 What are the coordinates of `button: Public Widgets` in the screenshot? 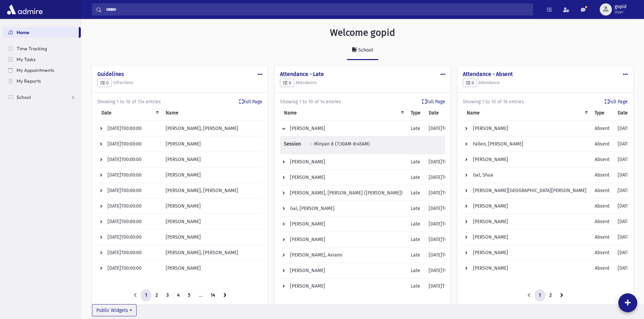 It's located at (114, 310).